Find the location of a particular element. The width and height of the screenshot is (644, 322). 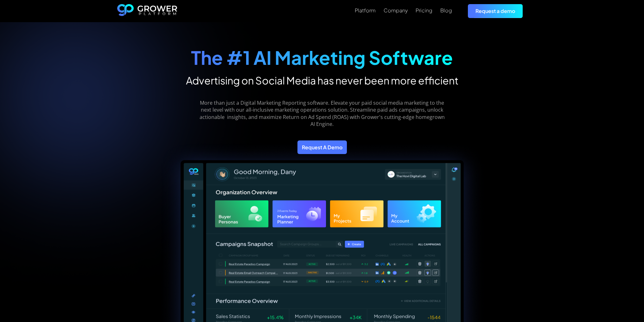

a: Company is located at coordinates (396, 10).